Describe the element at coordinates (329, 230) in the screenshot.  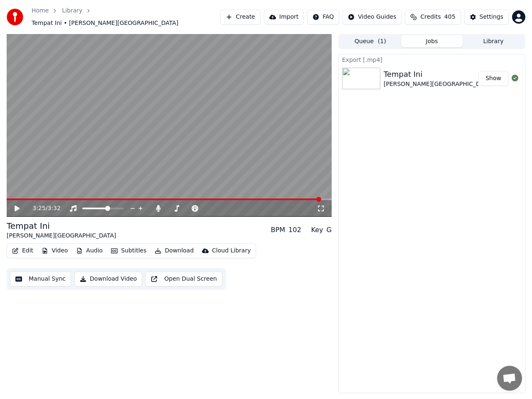
I see `div: G` at that location.